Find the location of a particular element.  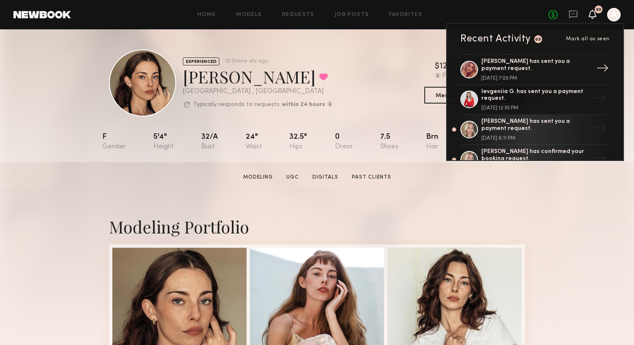

a: Favorites is located at coordinates (406, 15).